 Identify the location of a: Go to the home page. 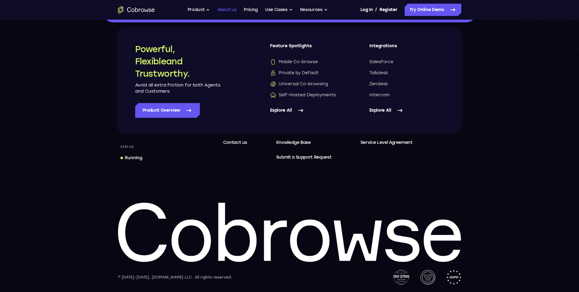
(136, 10).